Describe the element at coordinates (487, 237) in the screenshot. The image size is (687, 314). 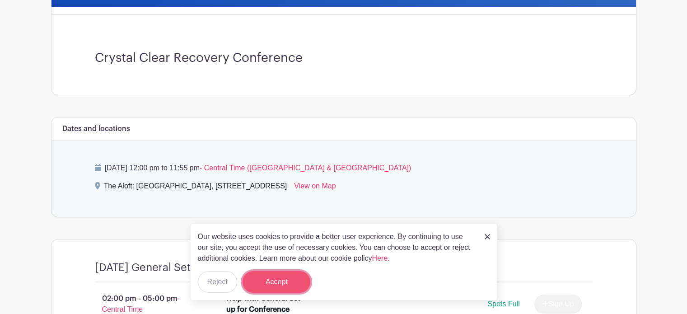
I see `img: close_button-5f87c8562297e5c2d7936805f587ecaba9071eb48480494691a3f1689db116b3.svg` at that location.